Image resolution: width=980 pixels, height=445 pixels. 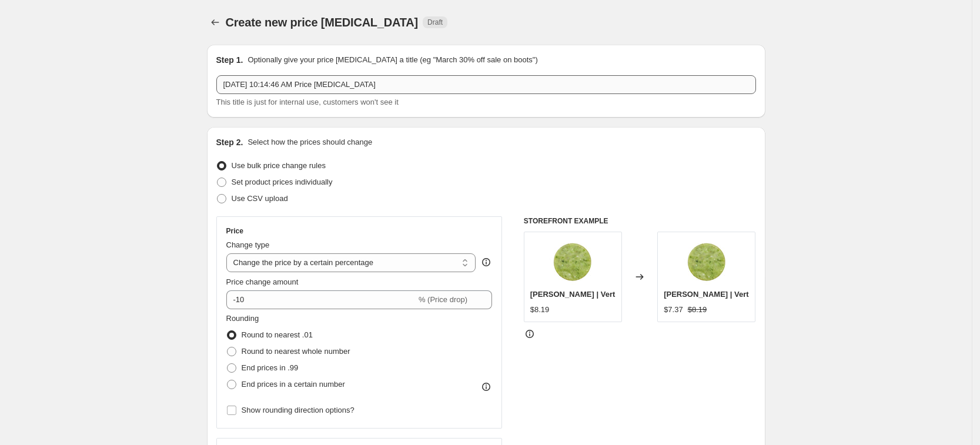 I want to click on span: % (Price drop), so click(x=443, y=299).